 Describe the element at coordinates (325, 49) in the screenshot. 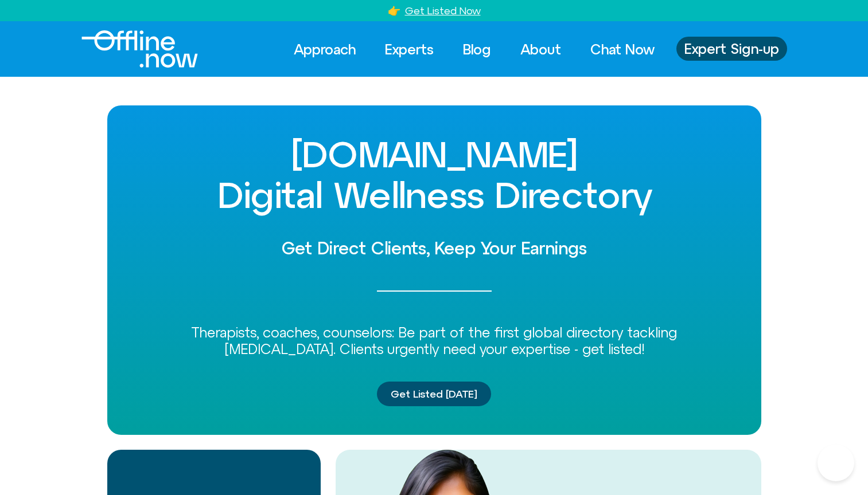

I see `a: Approach` at that location.